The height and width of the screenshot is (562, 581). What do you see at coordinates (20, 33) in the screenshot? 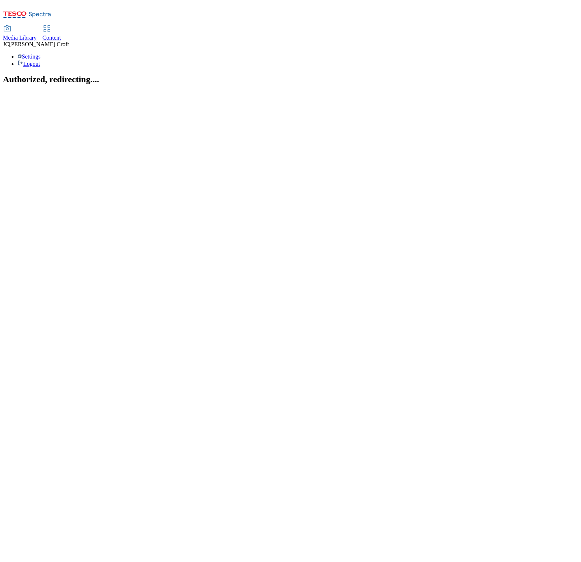
I see `a: Media Library` at bounding box center [20, 33].